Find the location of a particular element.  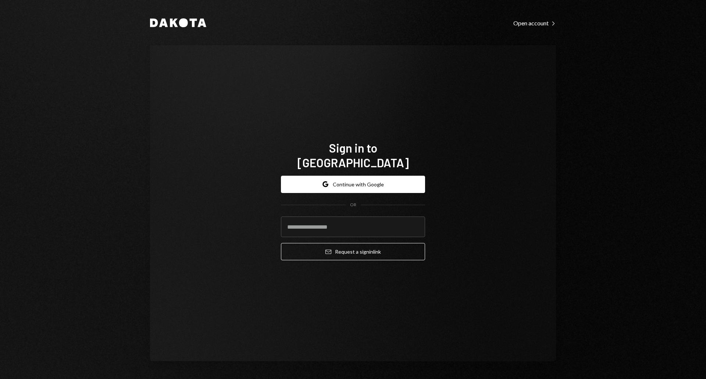

button: Request a signinlink is located at coordinates (353, 252).